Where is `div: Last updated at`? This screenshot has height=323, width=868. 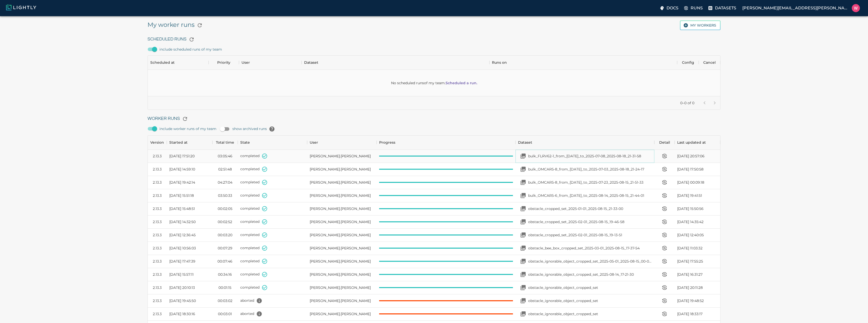
div: Last updated at is located at coordinates (691, 143).